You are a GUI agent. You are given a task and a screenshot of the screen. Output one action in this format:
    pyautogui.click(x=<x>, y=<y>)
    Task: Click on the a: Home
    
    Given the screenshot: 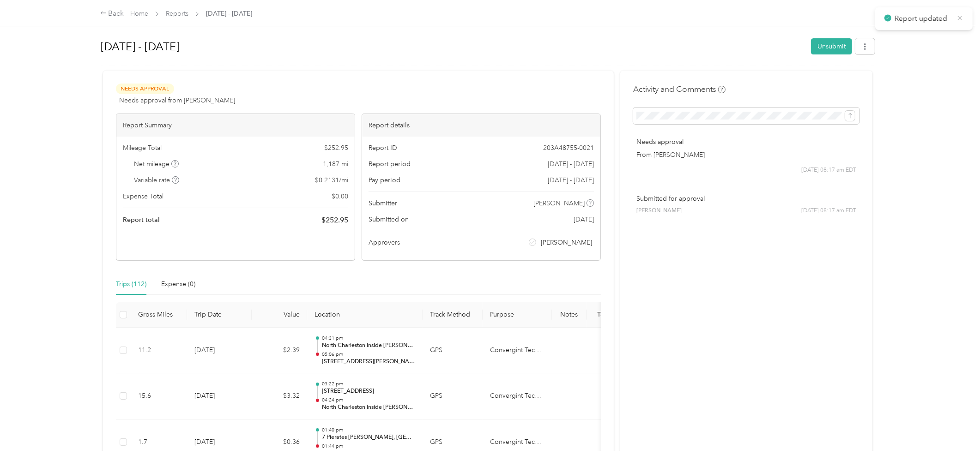 What is the action you would take?
    pyautogui.click(x=139, y=14)
    